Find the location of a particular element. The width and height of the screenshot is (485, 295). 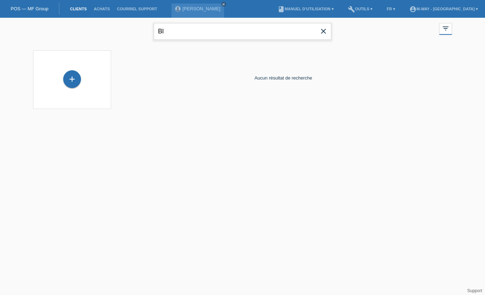

input: Recherche... is located at coordinates (243, 31).